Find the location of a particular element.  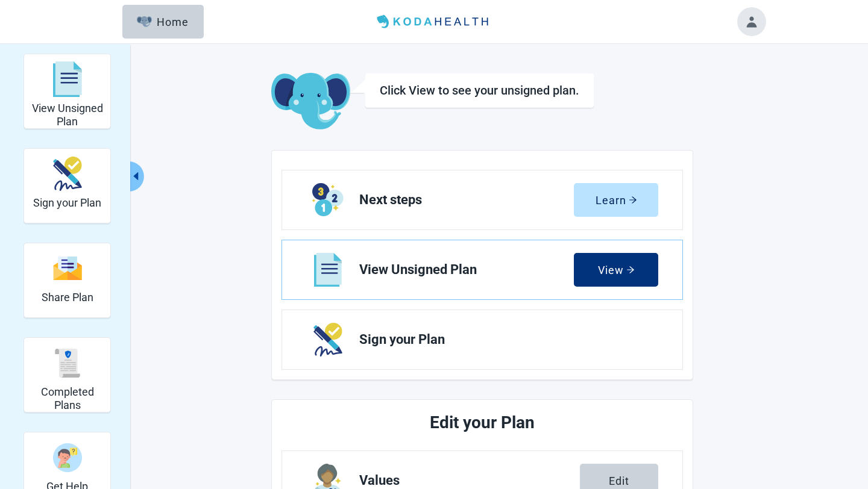

div: View Unsigned Plan is located at coordinates (67, 91).